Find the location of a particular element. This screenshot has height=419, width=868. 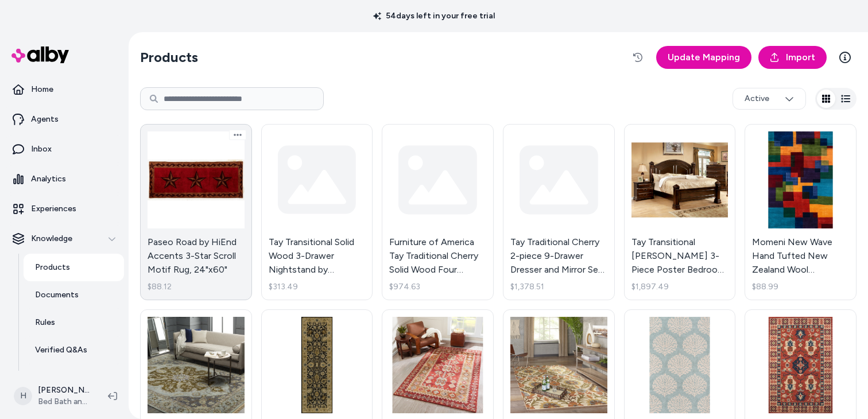

a: Update Mapping is located at coordinates (704, 57).